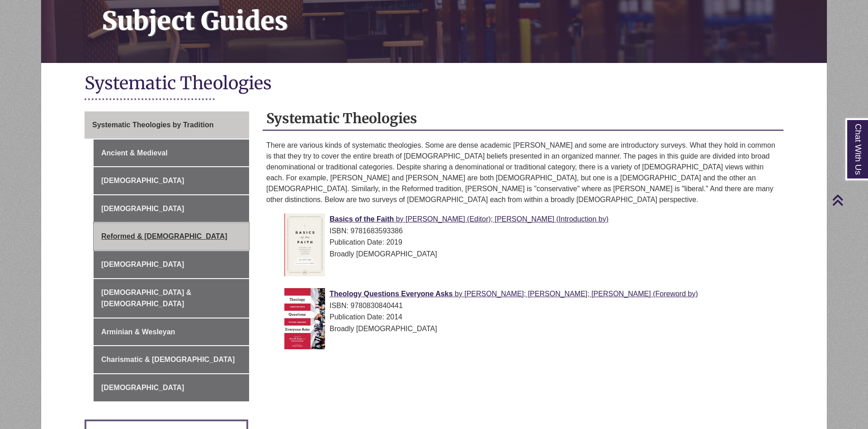 The image size is (868, 429). What do you see at coordinates (434, 84) in the screenshot?
I see `h1: Systematic Theologies` at bounding box center [434, 84].